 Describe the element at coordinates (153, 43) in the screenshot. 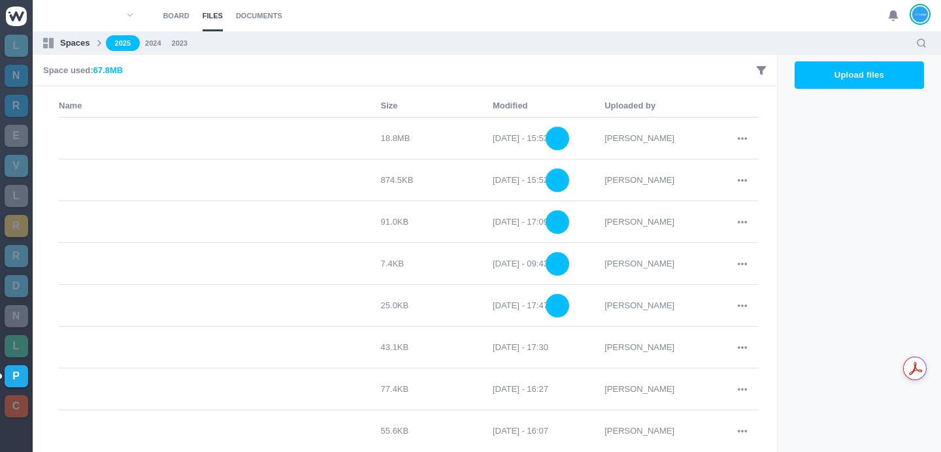

I see `a: 2024` at that location.